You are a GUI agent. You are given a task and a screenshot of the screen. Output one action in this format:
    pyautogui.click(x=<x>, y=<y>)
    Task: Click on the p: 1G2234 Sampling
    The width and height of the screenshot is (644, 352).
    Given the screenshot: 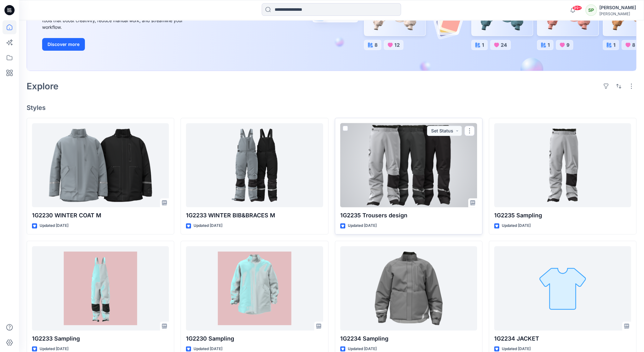 What is the action you would take?
    pyautogui.click(x=409, y=339)
    